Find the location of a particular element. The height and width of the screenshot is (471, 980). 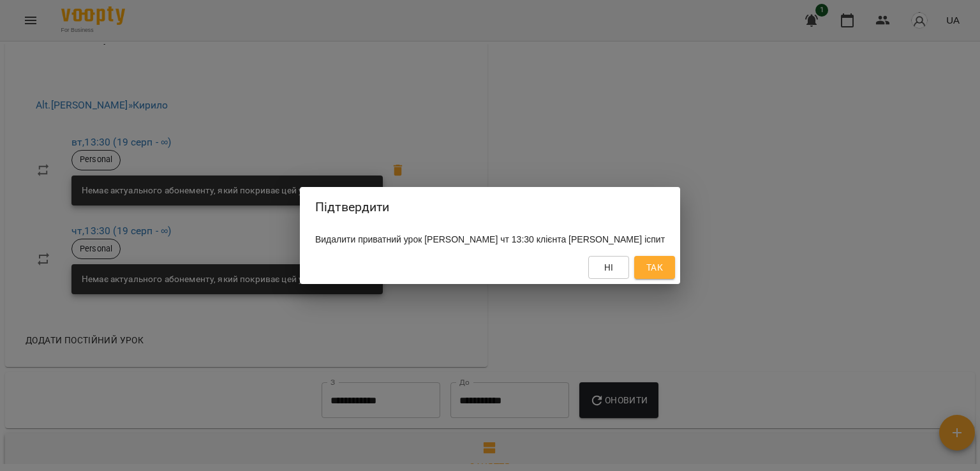

h2: Підтвердити is located at coordinates (490, 207).